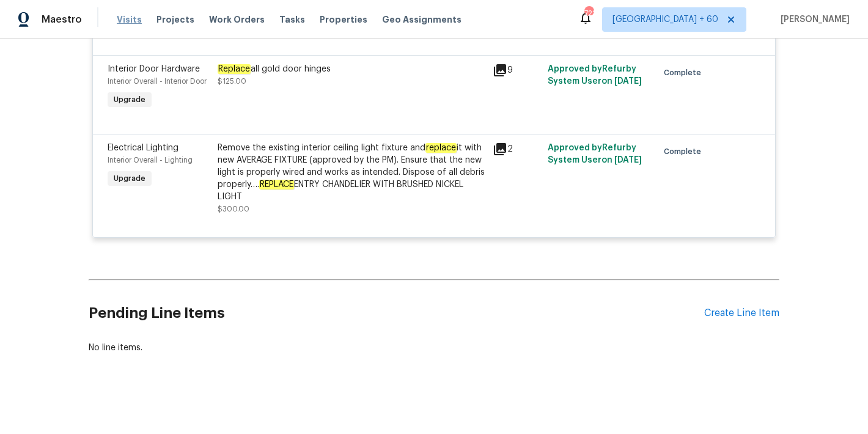 The image size is (868, 434). What do you see at coordinates (129, 19) in the screenshot?
I see `span: Visits` at bounding box center [129, 19].